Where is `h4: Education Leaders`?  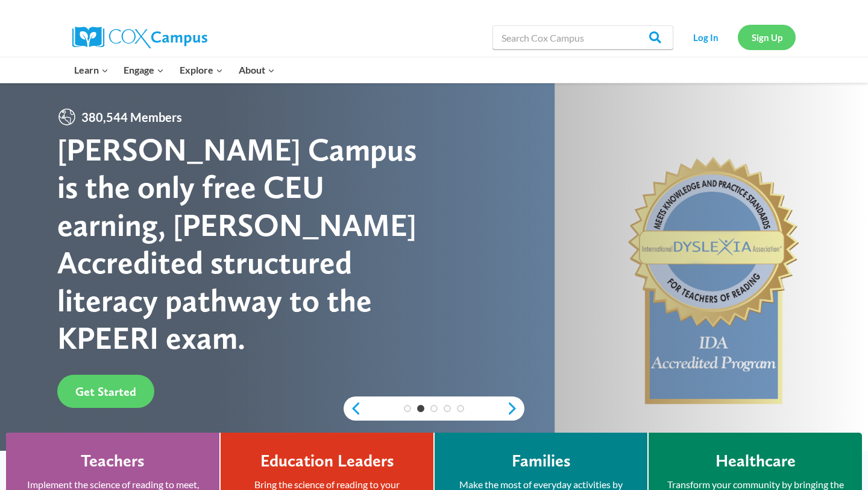
h4: Education Leaders is located at coordinates (327, 461).